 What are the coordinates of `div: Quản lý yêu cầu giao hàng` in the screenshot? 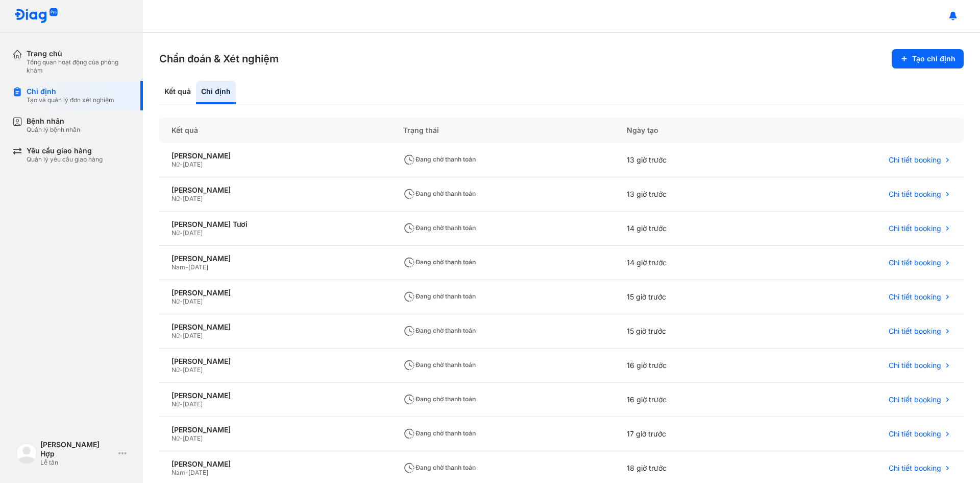 It's located at (64, 159).